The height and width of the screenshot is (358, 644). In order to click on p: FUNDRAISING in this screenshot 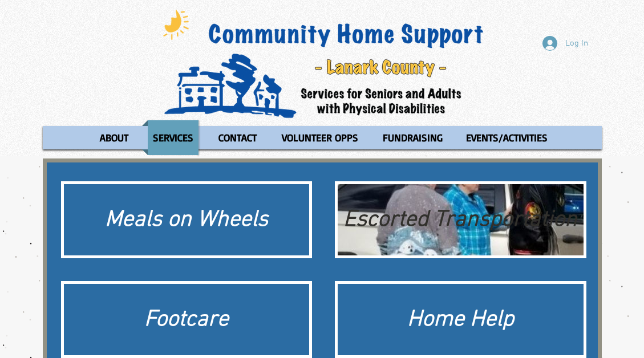, I will do `click(413, 137)`.